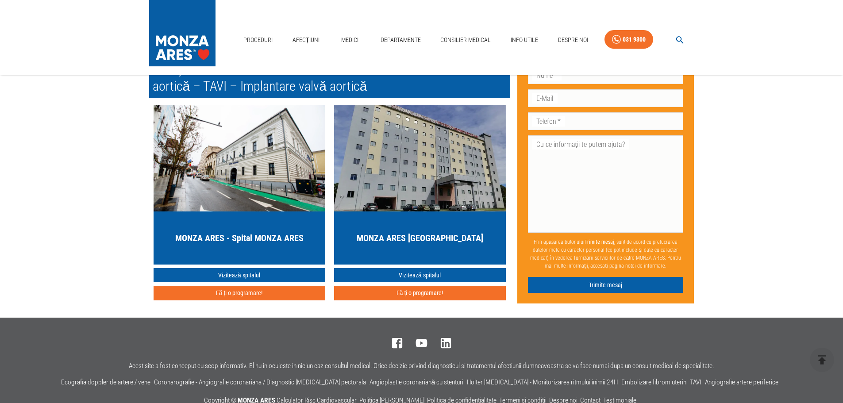  What do you see at coordinates (606, 285) in the screenshot?
I see `button: Trimite mesaj` at bounding box center [606, 285].